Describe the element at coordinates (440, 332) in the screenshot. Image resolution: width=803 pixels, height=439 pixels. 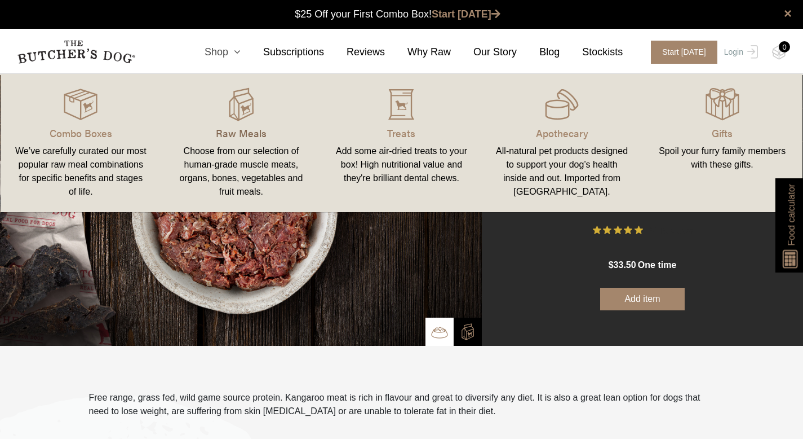
I see `img: TBD_Bowl.png` at that location.